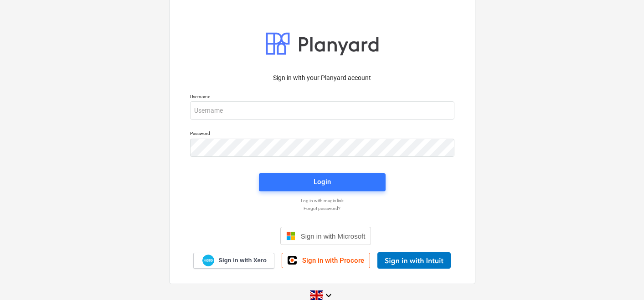 The image size is (644, 300). I want to click on p: Forgot password?, so click(322, 208).